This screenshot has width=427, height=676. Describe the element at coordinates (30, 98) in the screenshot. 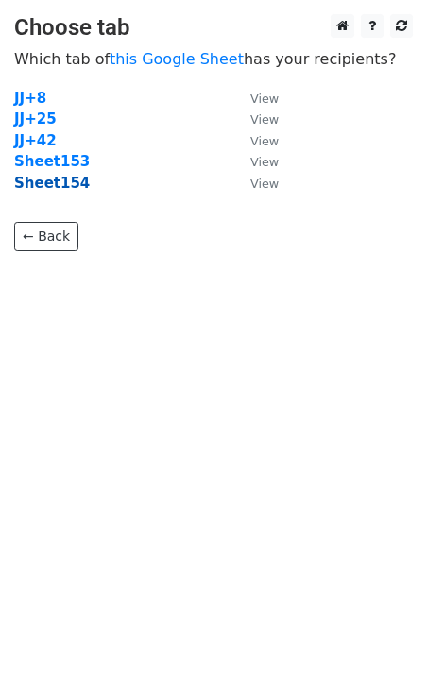

I see `a: JJ+8` at that location.